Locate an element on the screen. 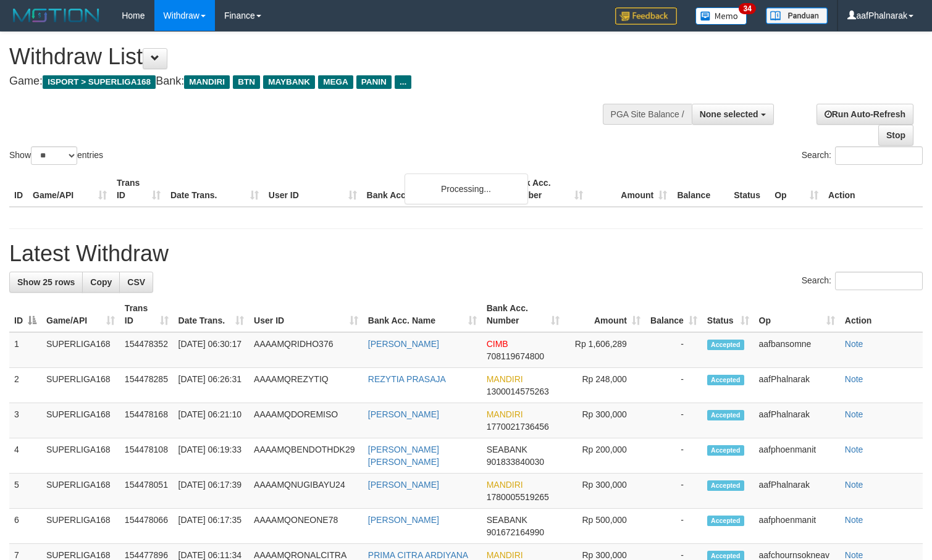 This screenshot has width=932, height=560. span: CIMB is located at coordinates (497, 344).